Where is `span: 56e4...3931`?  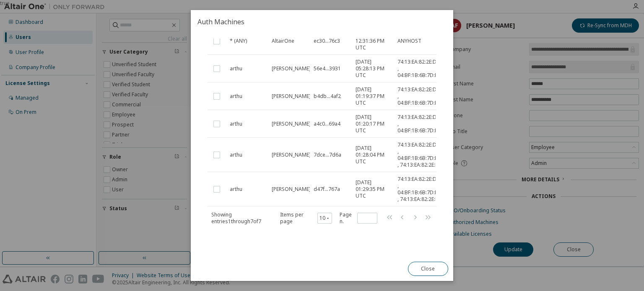
span: 56e4...3931 is located at coordinates (328, 69).